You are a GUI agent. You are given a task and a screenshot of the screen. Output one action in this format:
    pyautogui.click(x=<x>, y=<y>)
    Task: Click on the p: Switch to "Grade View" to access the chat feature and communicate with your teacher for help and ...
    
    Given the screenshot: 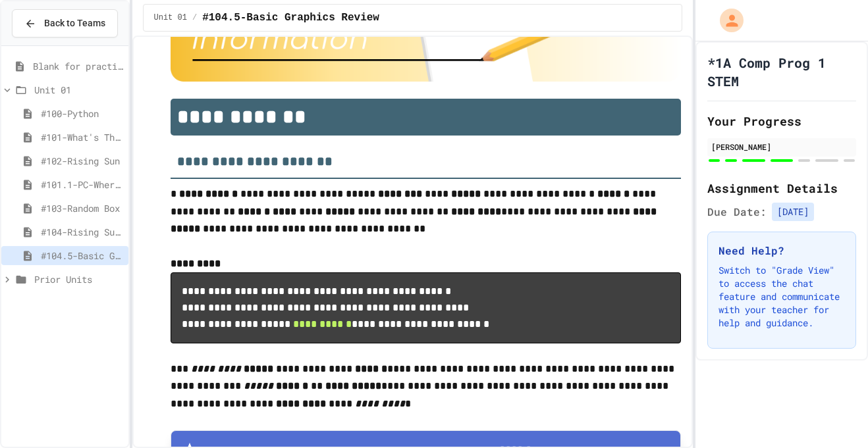 What is the action you would take?
    pyautogui.click(x=782, y=297)
    